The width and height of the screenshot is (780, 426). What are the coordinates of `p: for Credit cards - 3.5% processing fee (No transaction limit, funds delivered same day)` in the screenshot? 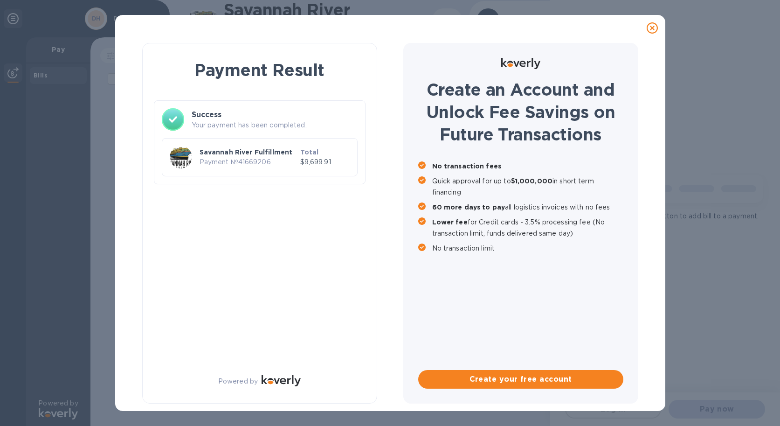 It's located at (528, 228).